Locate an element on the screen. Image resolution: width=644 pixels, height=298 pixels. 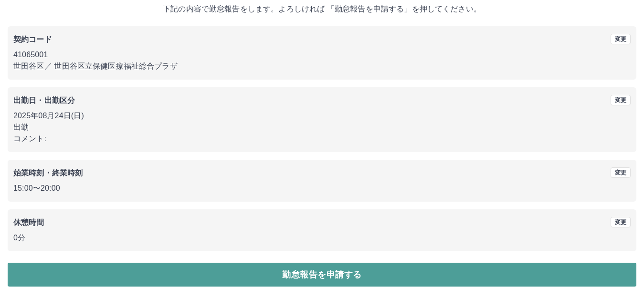
p: 下記の内容で勤怠報告をします。よろしければ 「勤怠報告を申請する」を押してください。 is located at coordinates (322, 9).